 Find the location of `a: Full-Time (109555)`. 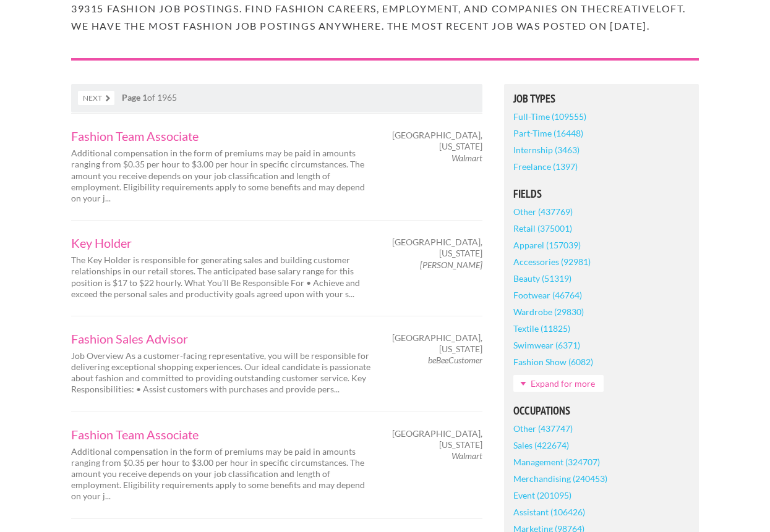

a: Full-Time (109555) is located at coordinates (550, 116).